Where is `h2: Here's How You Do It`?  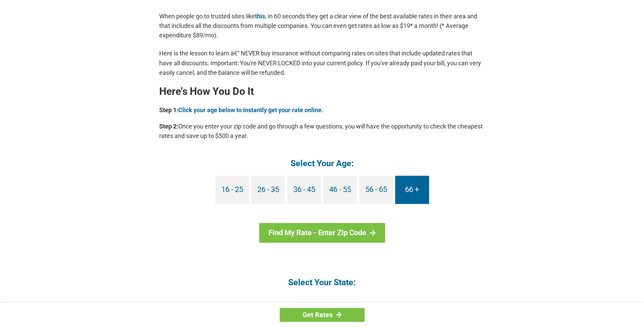 h2: Here's How You Do It is located at coordinates (322, 92).